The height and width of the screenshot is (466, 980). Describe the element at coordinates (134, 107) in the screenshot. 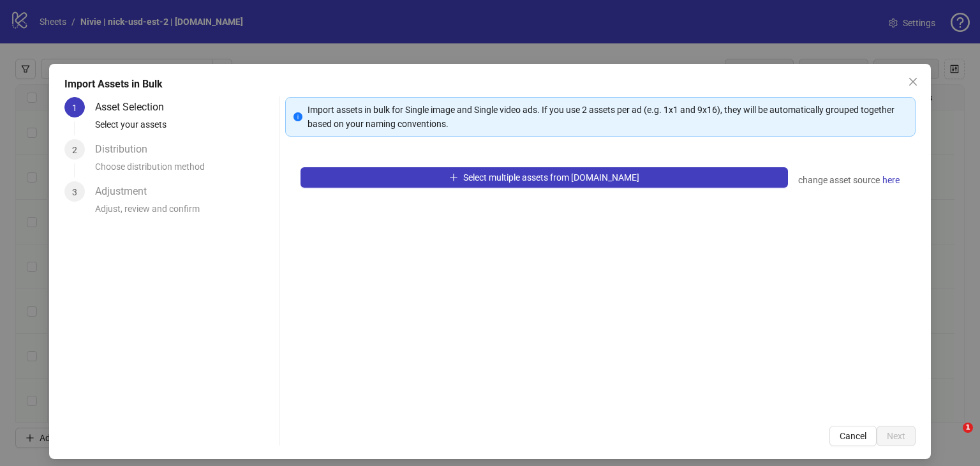

I see `div: Asset Selection` at that location.